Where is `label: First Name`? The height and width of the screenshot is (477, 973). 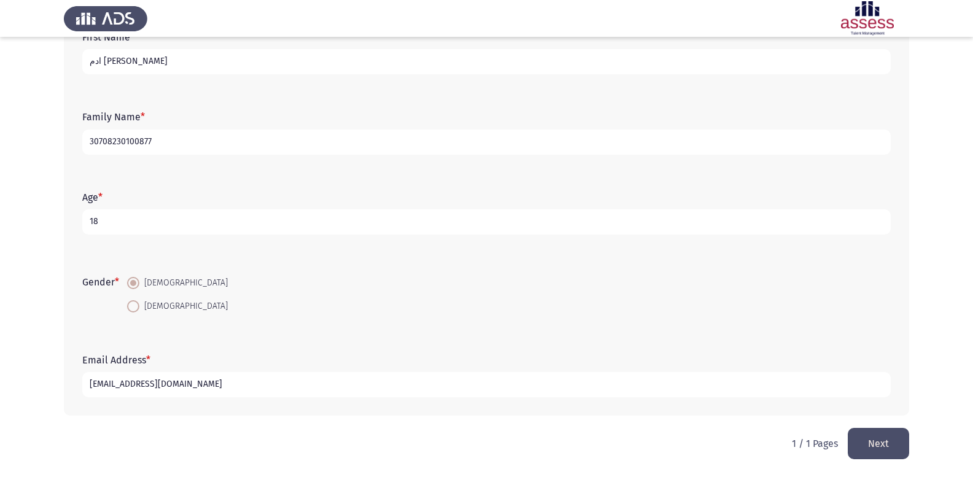
label: First Name is located at coordinates (108, 37).